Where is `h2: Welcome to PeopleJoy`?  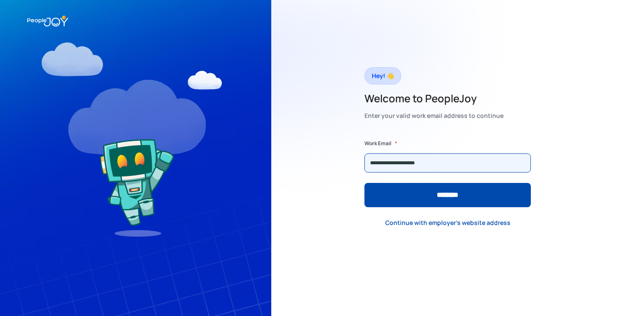
h2: Welcome to PeopleJoy is located at coordinates (434, 98).